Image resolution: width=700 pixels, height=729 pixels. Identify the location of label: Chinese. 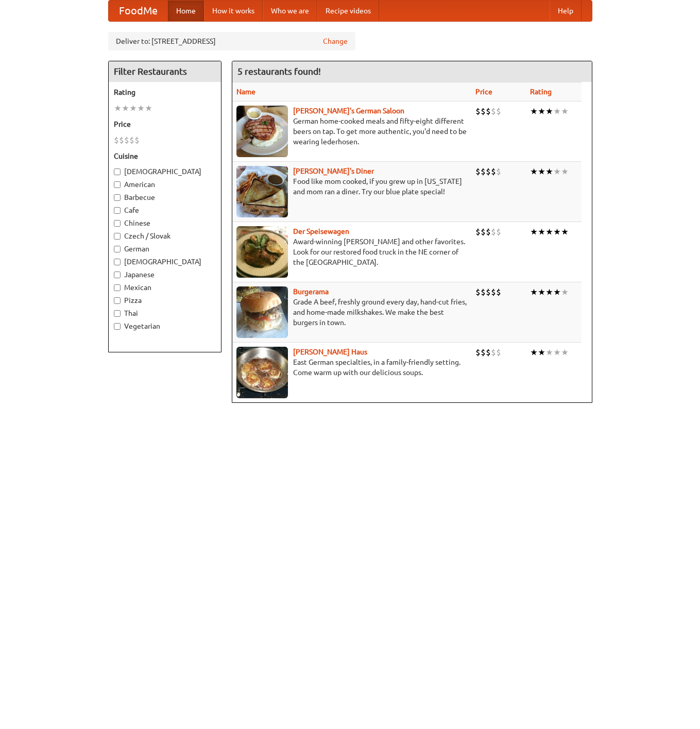
(165, 223).